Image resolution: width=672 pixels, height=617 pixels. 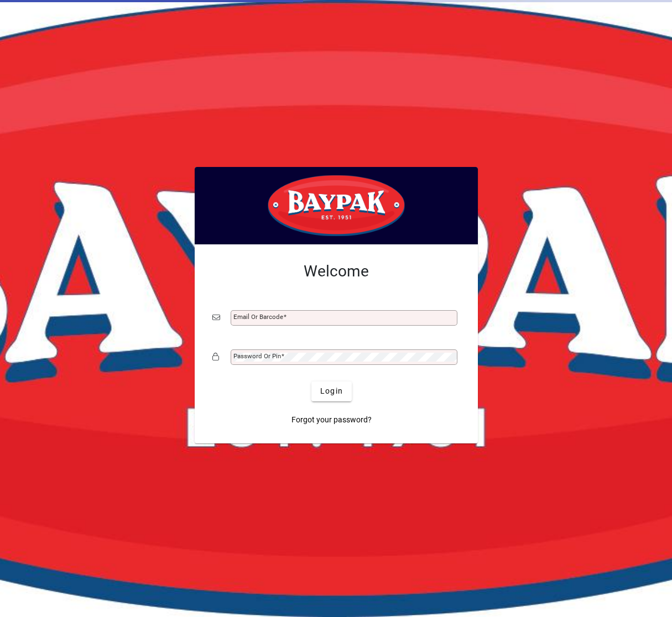 What do you see at coordinates (331, 391) in the screenshot?
I see `button: Login` at bounding box center [331, 391].